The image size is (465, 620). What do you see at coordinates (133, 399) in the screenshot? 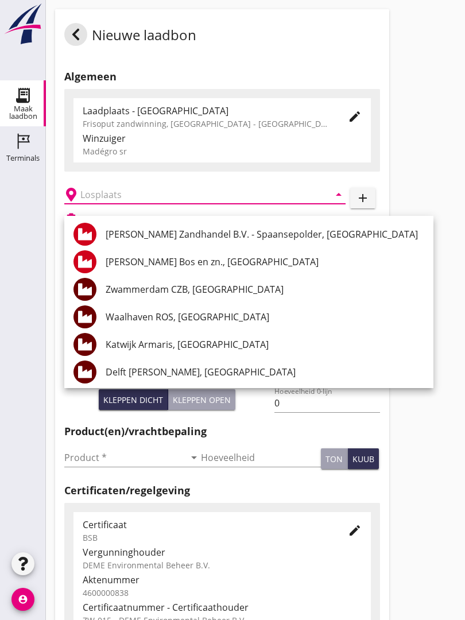
I see `button: Kleppen dicht` at bounding box center [133, 399].